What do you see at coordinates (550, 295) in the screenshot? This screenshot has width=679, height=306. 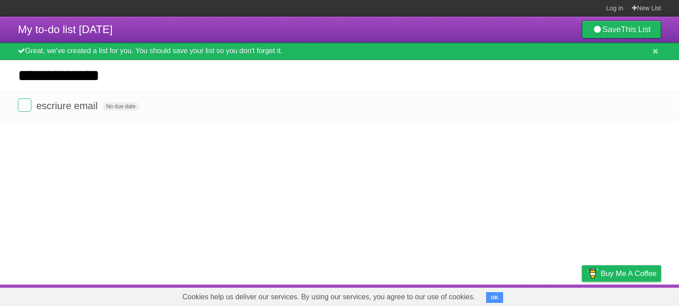 I see `a: Terms` at bounding box center [550, 295].